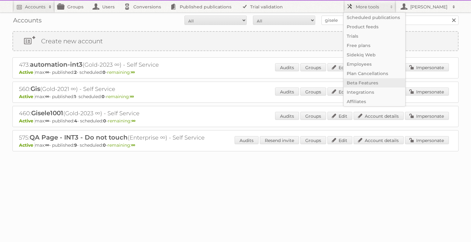  I want to click on a: Employees, so click(375, 64).